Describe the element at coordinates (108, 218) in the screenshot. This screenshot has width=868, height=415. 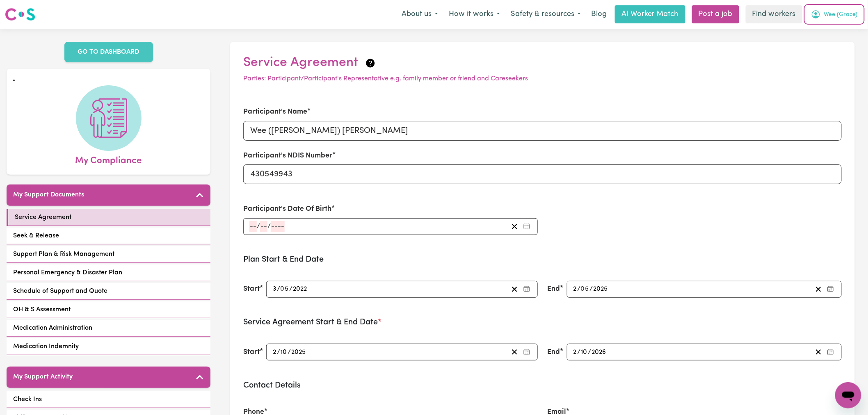
I see `a: Service Agreement` at that location.